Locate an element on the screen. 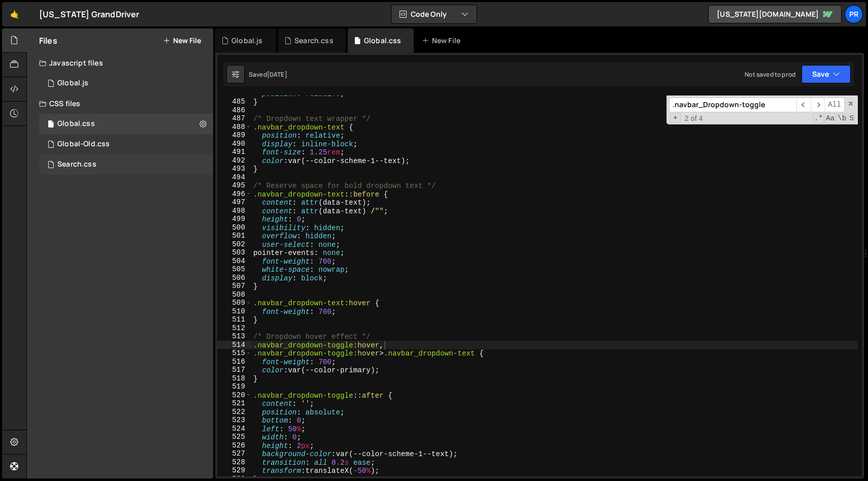  div: 499 is located at coordinates (235, 219).